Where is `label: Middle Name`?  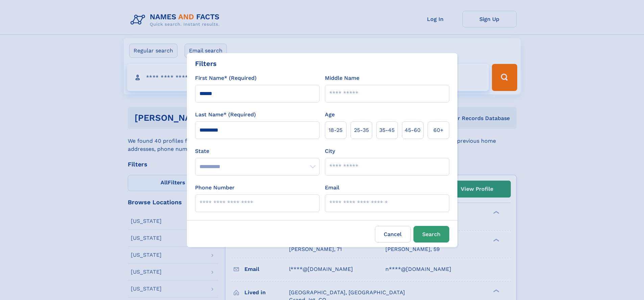 label: Middle Name is located at coordinates (342, 78).